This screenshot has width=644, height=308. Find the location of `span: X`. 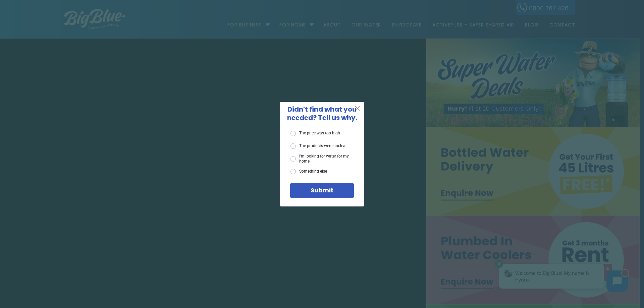

span: X is located at coordinates (358, 108).